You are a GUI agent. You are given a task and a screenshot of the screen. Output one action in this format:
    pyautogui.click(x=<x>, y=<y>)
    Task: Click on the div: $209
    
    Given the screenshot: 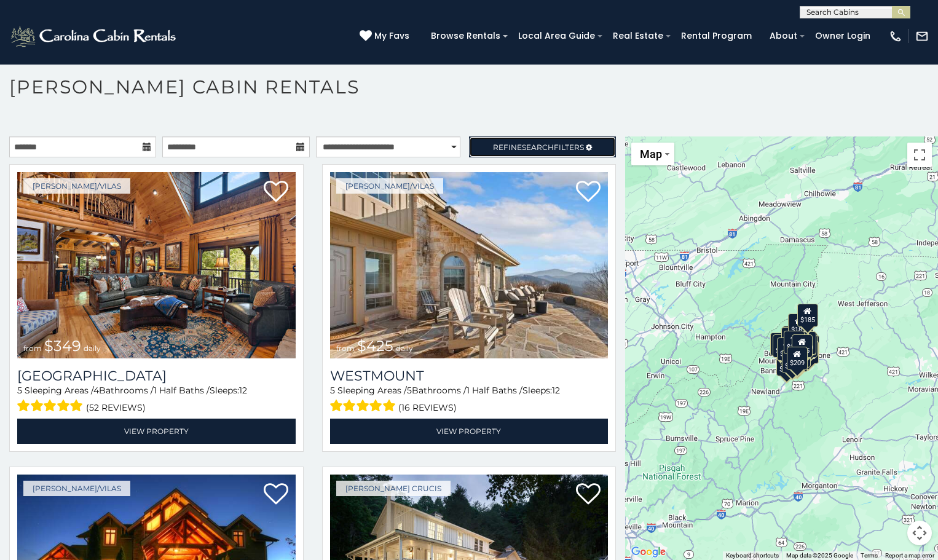 What is the action you would take?
    pyautogui.click(x=797, y=357)
    